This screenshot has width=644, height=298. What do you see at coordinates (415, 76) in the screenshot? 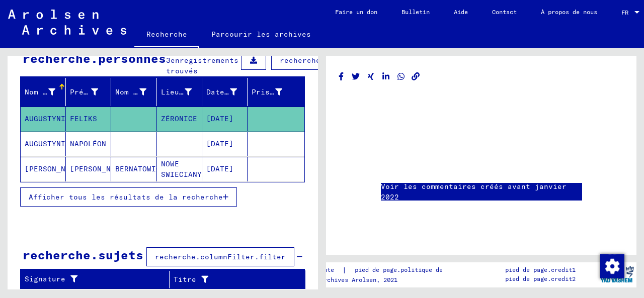
I see `button: Copier le lien` at bounding box center [415, 76].